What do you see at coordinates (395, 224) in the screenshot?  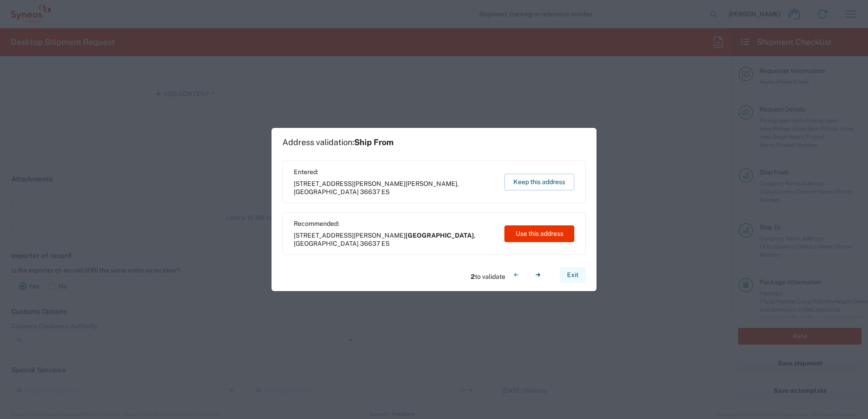 I see `span: Recommended:` at bounding box center [395, 224].